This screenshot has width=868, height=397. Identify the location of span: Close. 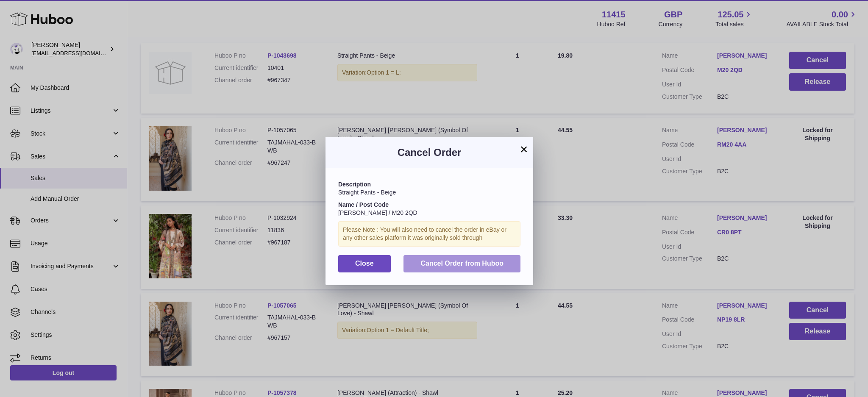
(364, 263).